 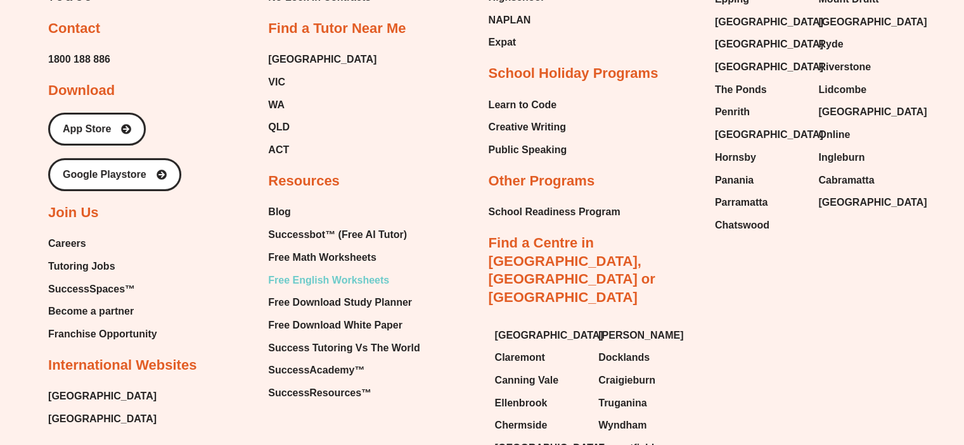 I want to click on span: Truganina, so click(x=622, y=404).